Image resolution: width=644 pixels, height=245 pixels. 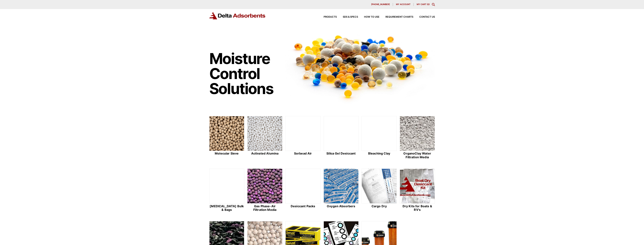 What do you see at coordinates (417, 190) in the screenshot?
I see `a: Dry Kits for Boats & RV's` at bounding box center [417, 190].